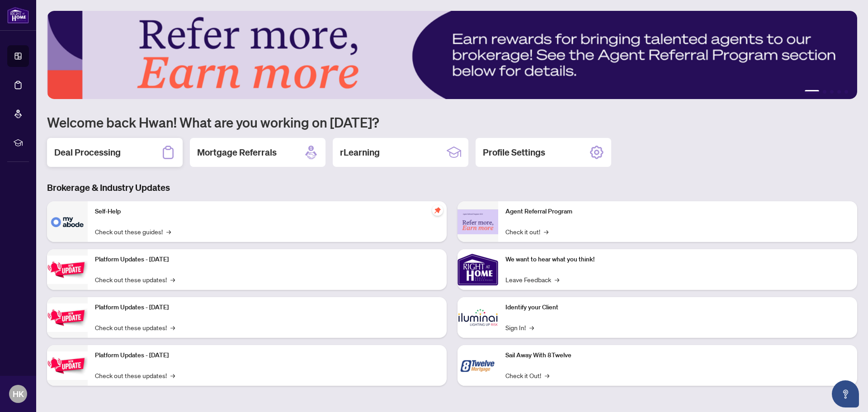 The width and height of the screenshot is (868, 412). Describe the element at coordinates (478, 269) in the screenshot. I see `img: We want to hear what you think!` at that location.